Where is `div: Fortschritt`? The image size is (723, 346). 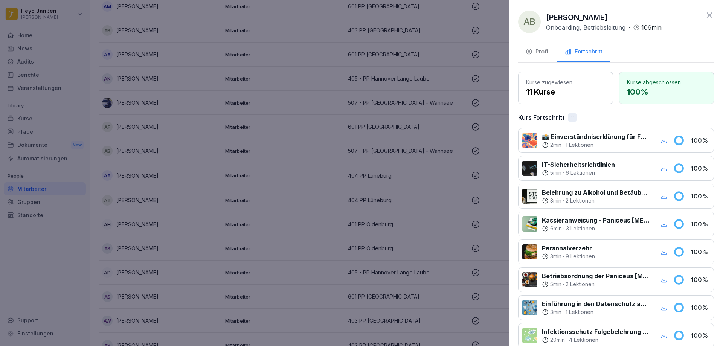 div: Fortschritt is located at coordinates (584, 52).